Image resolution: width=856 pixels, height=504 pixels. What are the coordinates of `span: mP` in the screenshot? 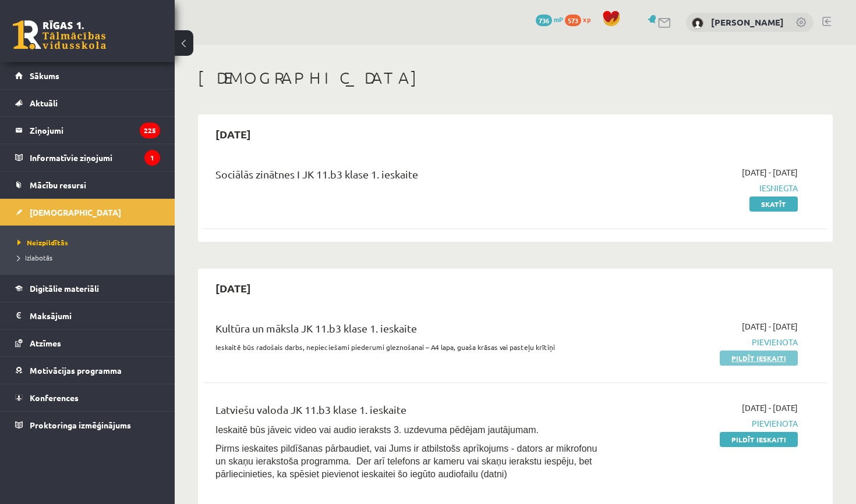 It's located at (558, 19).